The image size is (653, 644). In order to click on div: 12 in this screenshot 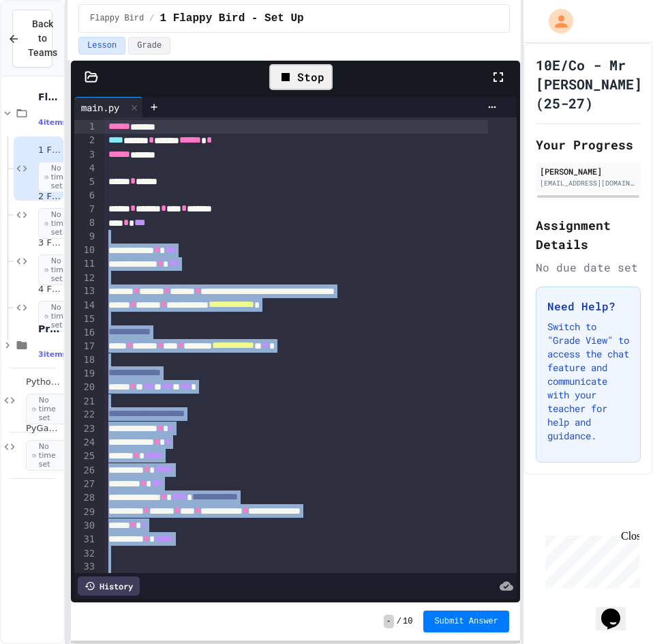, I will do `click(85, 278)`.